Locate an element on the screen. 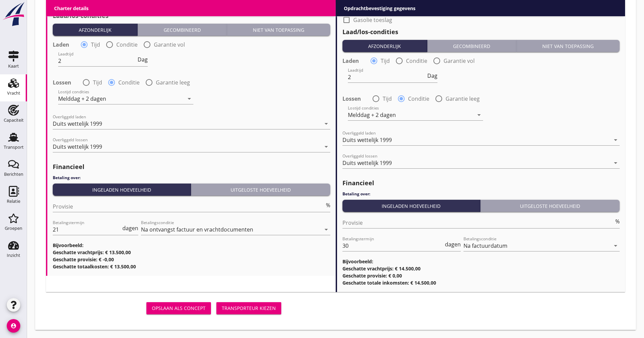 The height and width of the screenshot is (338, 644). h3: Geschatte provisie: € 0,00 is located at coordinates (481, 275).